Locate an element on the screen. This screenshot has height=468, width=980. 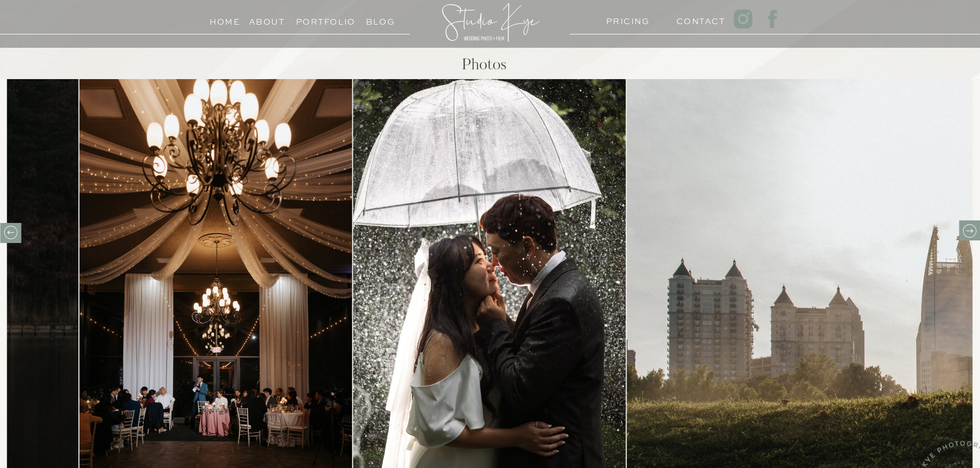
h3: PRICING is located at coordinates (625, 19).